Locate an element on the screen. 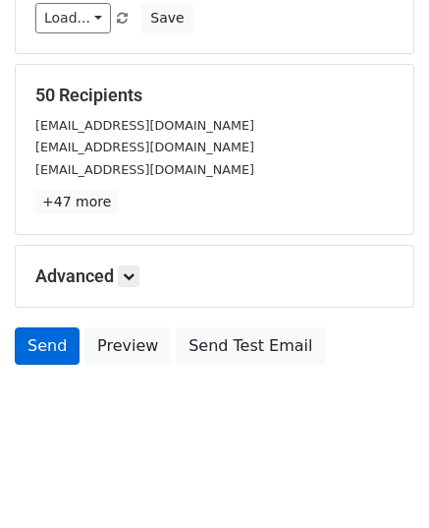  a: Send is located at coordinates (47, 346).